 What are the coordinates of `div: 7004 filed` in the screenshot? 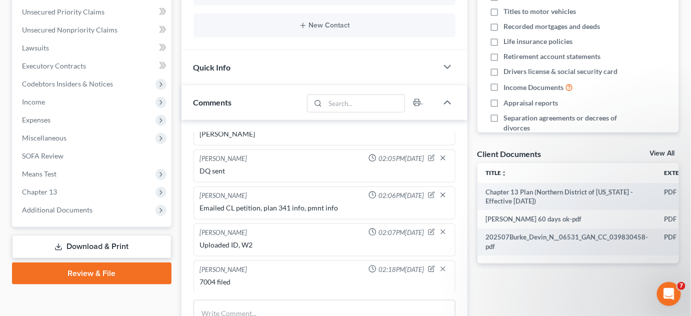 It's located at (324, 282).